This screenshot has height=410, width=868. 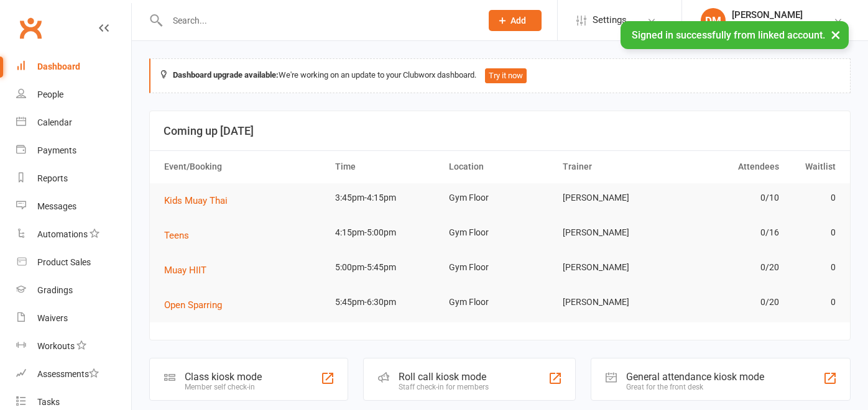 I want to click on div: People, so click(x=50, y=94).